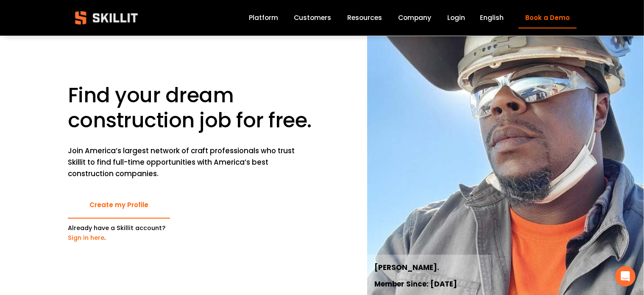 The height and width of the screenshot is (295, 644). I want to click on a: Platform, so click(264, 18).